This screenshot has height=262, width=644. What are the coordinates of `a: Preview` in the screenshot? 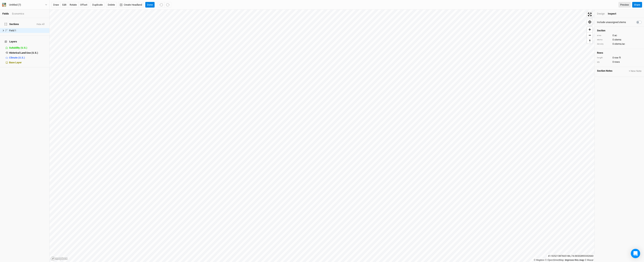 It's located at (624, 5).